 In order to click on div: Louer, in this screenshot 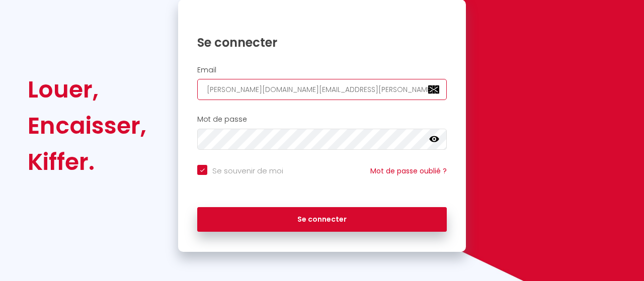, I will do `click(87, 89)`.